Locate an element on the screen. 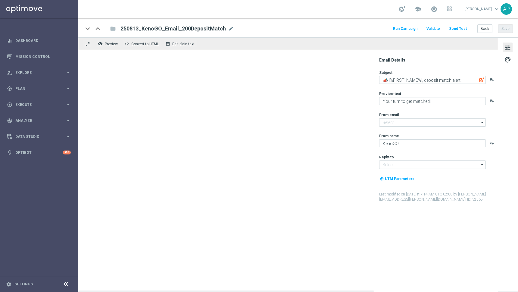  span: | ID: 32565 is located at coordinates (474, 199).